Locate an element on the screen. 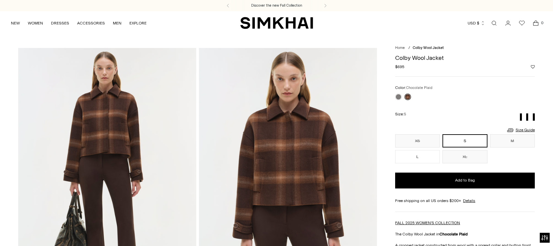  span: Colby Wool Jacket is located at coordinates (428, 48).